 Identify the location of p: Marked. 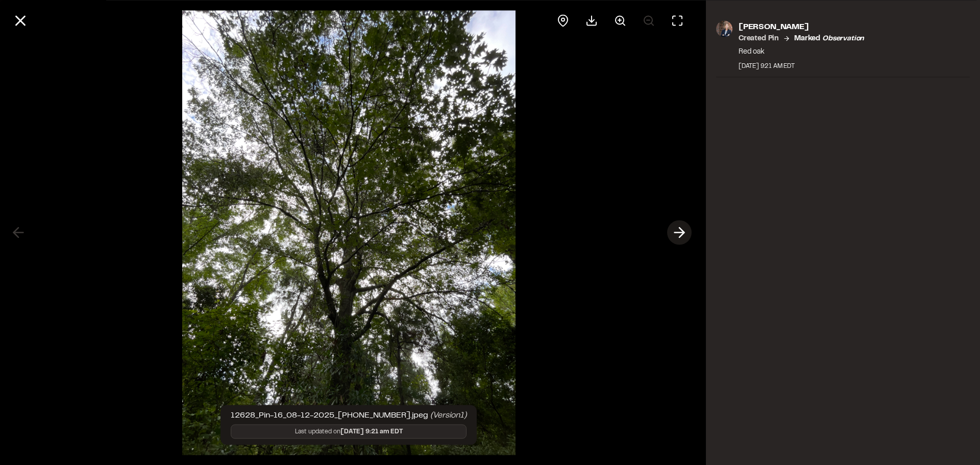
(828, 38).